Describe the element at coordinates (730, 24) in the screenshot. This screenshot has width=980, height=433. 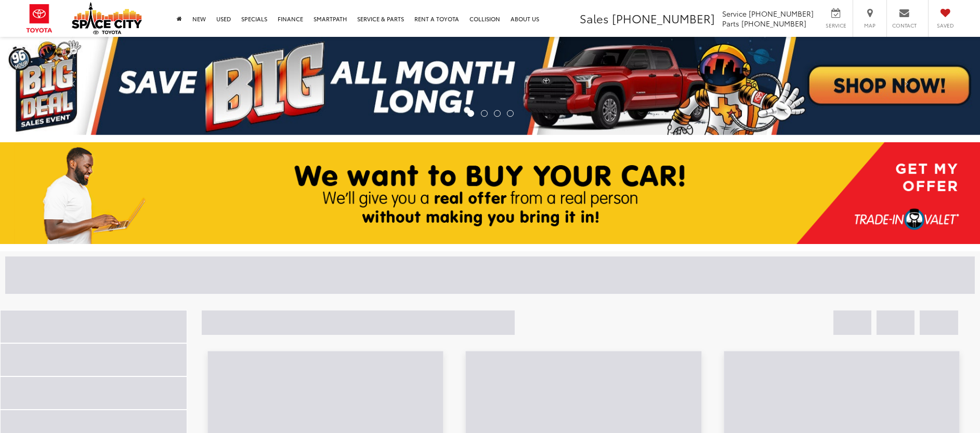
I see `span: Parts` at that location.